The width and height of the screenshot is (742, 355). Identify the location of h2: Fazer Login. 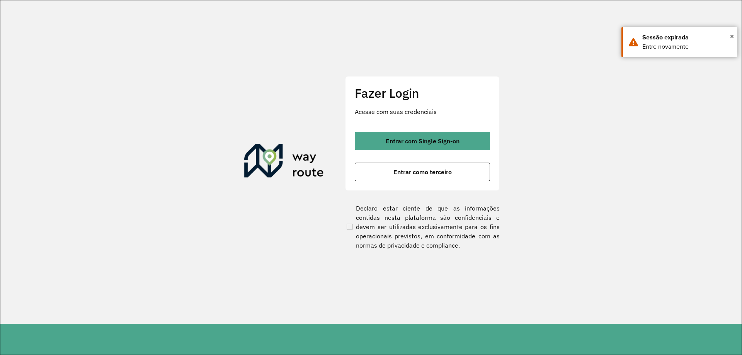
(422, 93).